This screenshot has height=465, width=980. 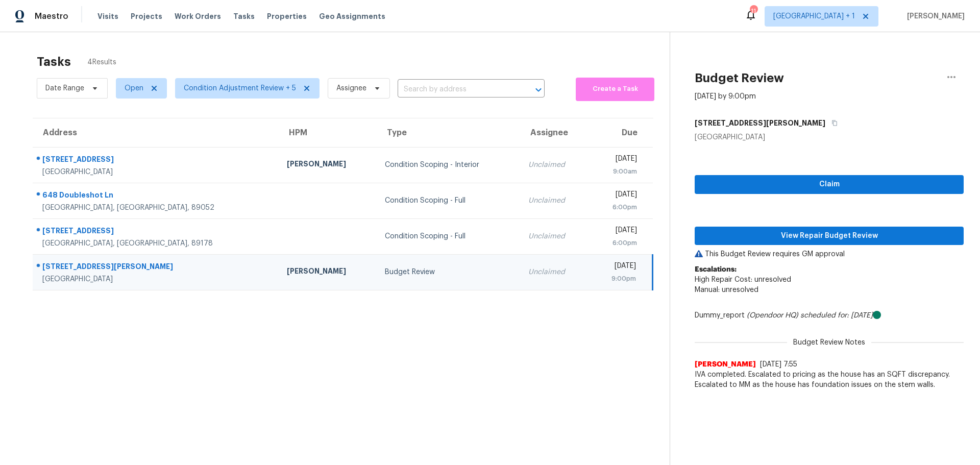 I want to click on button: Create a Task, so click(x=615, y=89).